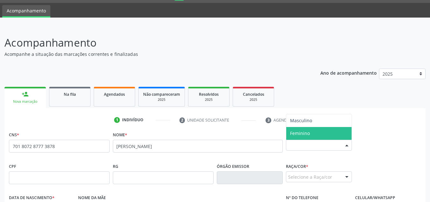 Image resolution: width=430 pixels, height=202 pixels. Describe the element at coordinates (349, 72) in the screenshot. I see `p: Ano de acompanhamento` at that location.